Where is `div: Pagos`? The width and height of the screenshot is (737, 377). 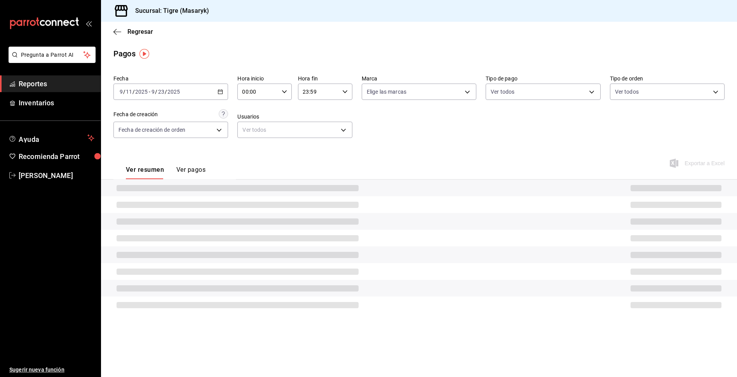
div: Pagos is located at coordinates (124, 54).